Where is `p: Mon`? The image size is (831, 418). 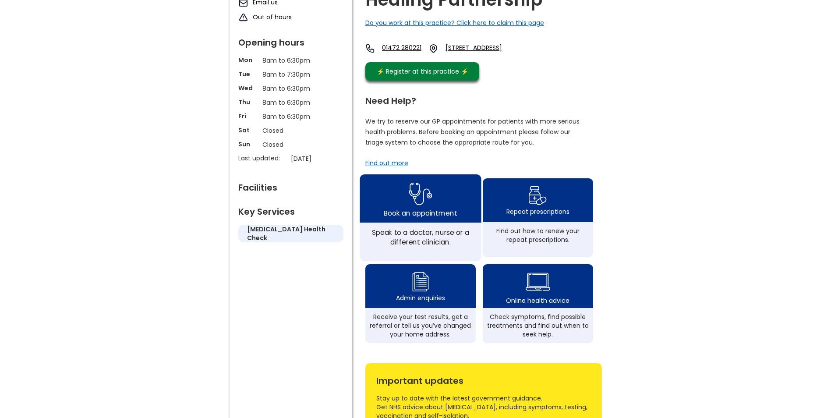 p: Mon is located at coordinates (248, 60).